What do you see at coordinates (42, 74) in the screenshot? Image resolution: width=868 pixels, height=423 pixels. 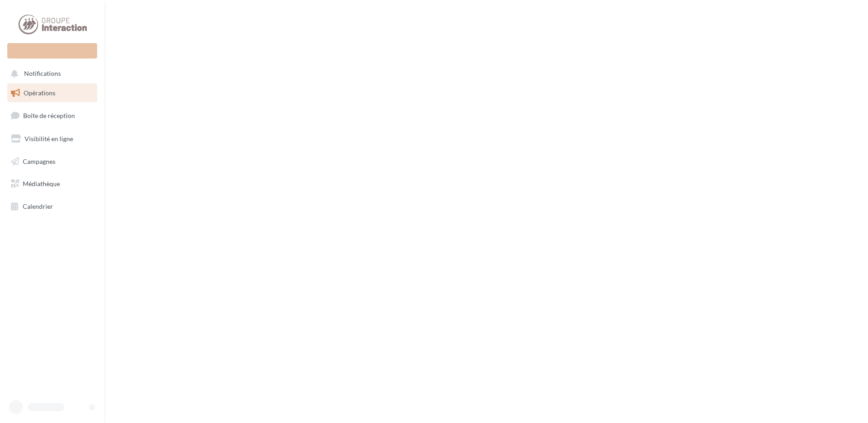 I see `span: Notifications` at bounding box center [42, 74].